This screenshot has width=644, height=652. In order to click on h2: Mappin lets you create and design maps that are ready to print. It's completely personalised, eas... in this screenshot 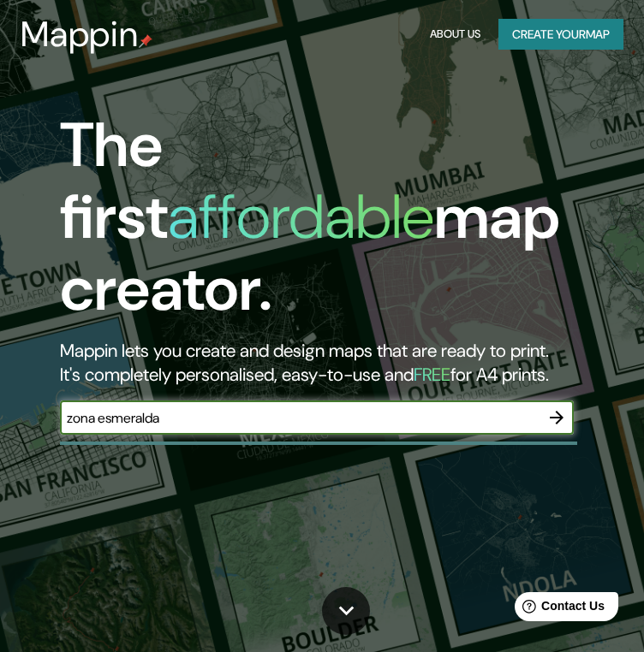, I will do `click(318, 363)`.